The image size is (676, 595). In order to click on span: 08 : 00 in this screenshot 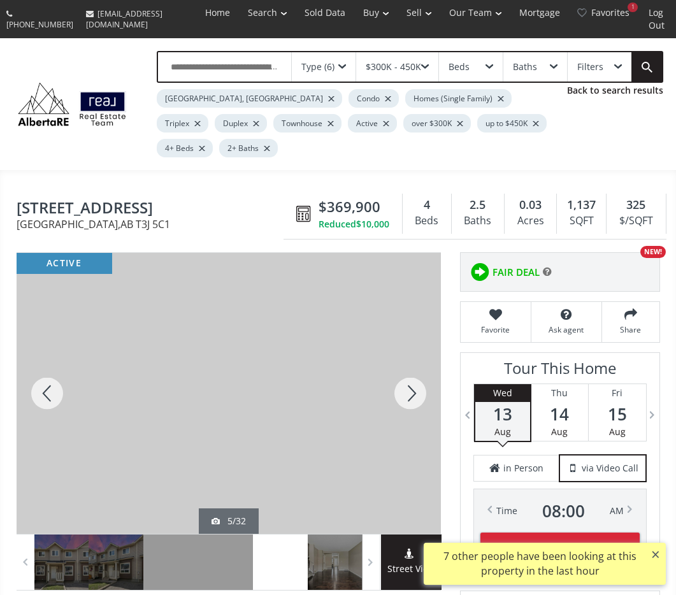, I will do `click(563, 511)`.